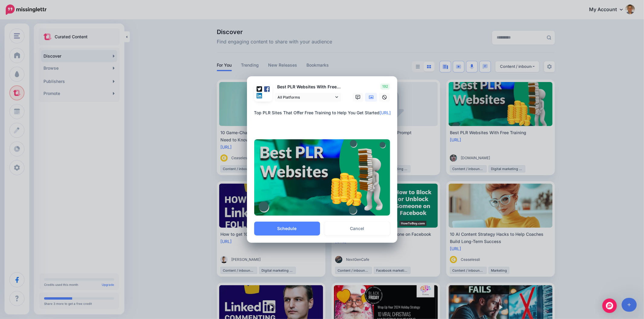  I want to click on img: MTU94TG6T2C73WWZKA6L32L94KTHAWCB.jpg, so click(322, 177).